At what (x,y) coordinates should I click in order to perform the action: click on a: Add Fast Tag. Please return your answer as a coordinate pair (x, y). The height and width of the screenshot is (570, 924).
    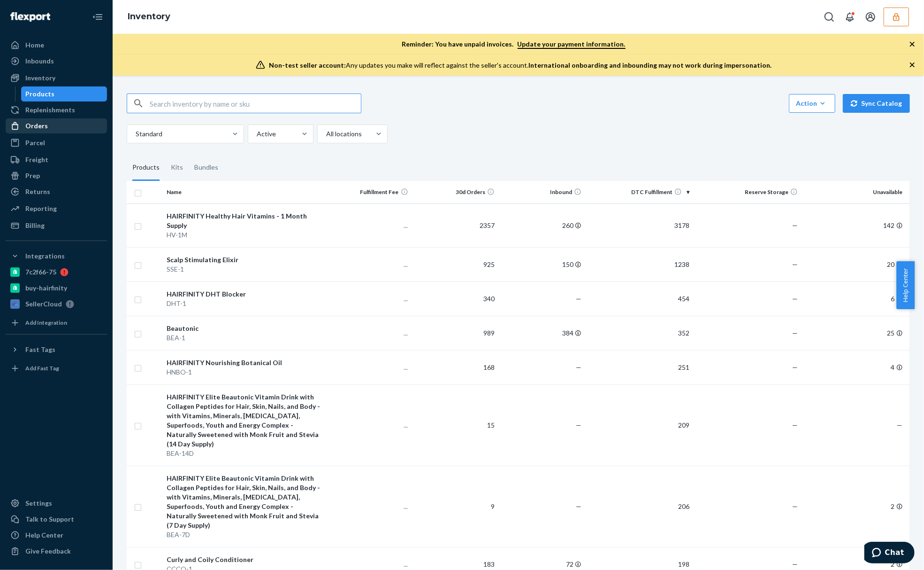
    Looking at the image, I should click on (56, 368).